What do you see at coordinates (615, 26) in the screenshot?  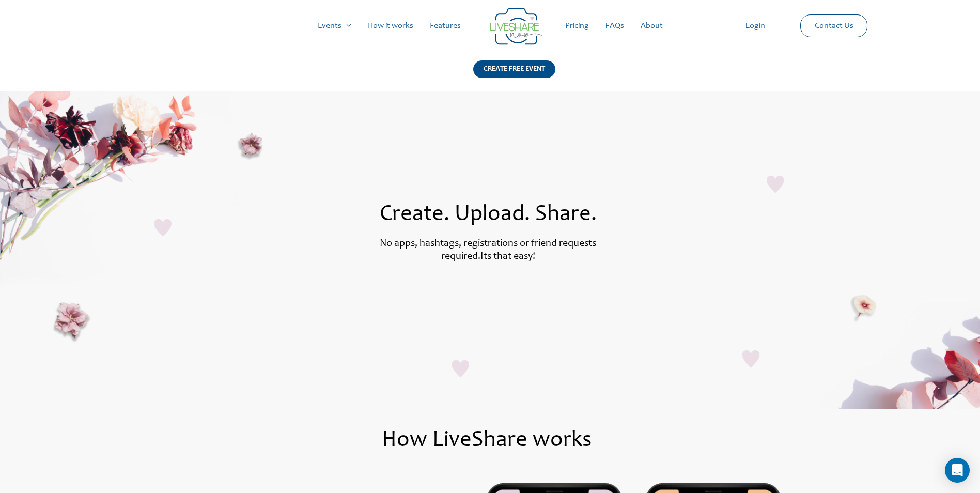 I see `a: FAQs` at bounding box center [615, 26].